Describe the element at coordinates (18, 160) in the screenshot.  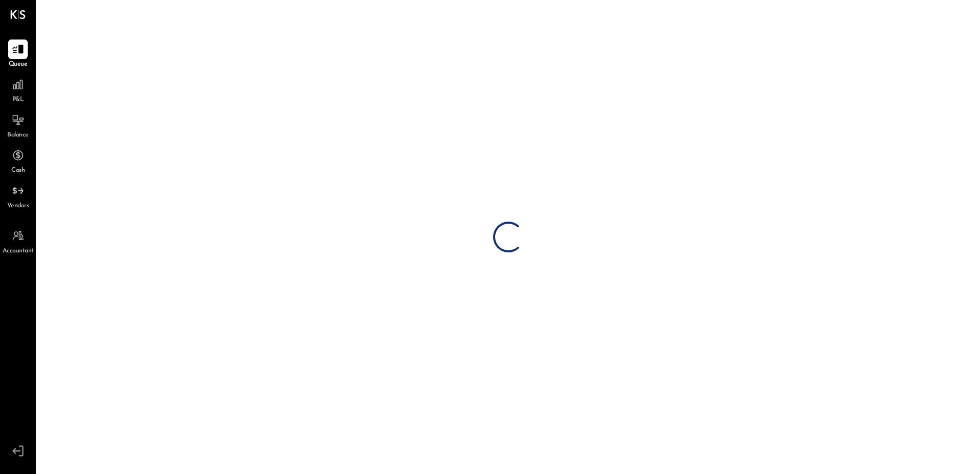
I see `a: Cash` at that location.